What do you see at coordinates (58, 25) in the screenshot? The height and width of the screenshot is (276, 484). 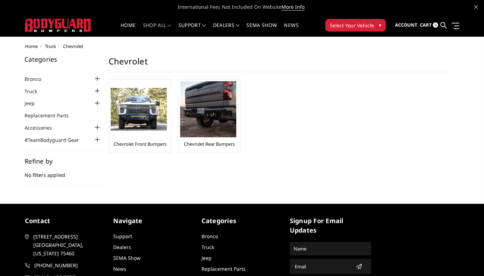 I see `img: BODYGUARD BUMPERS` at bounding box center [58, 25].